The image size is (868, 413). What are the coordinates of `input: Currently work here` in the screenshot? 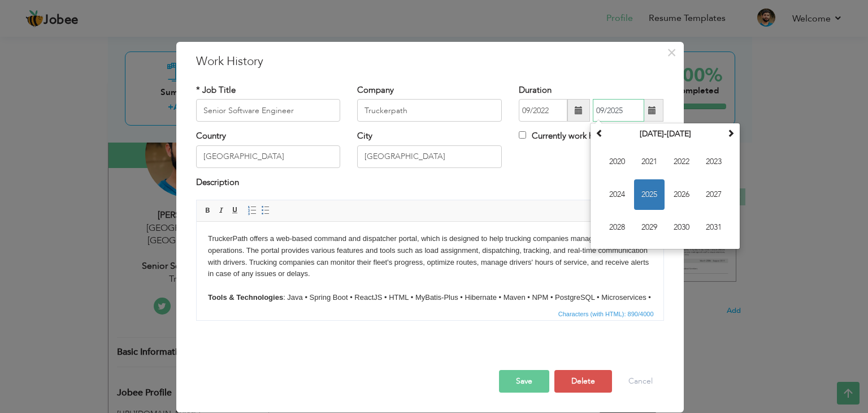 It's located at (522, 134).